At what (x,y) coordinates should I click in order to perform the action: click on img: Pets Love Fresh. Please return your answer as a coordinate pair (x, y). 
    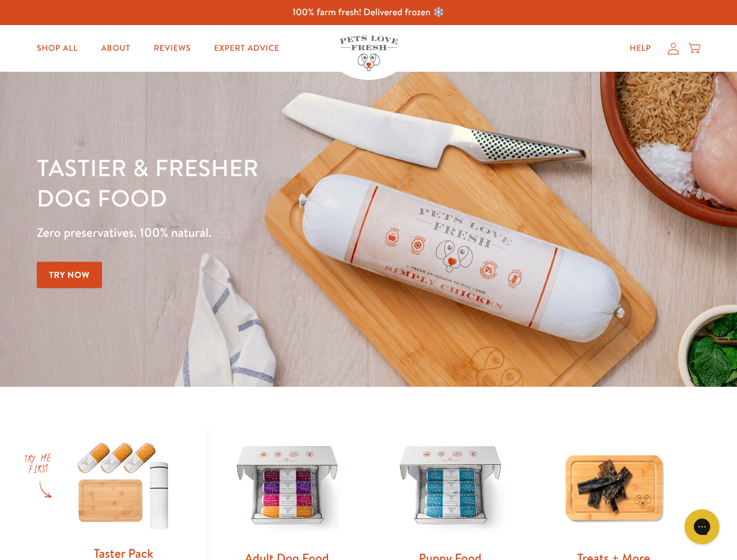
    Looking at the image, I should click on (369, 53).